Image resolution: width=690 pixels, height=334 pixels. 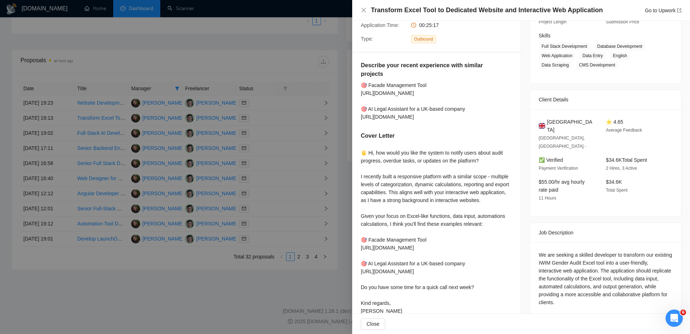 I want to click on span: ⭐ 4.65, so click(x=615, y=122).